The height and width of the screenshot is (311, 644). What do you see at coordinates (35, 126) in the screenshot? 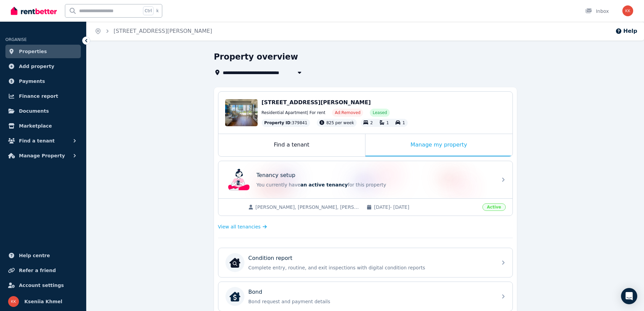
I see `span: Marketplace` at bounding box center [35, 126].